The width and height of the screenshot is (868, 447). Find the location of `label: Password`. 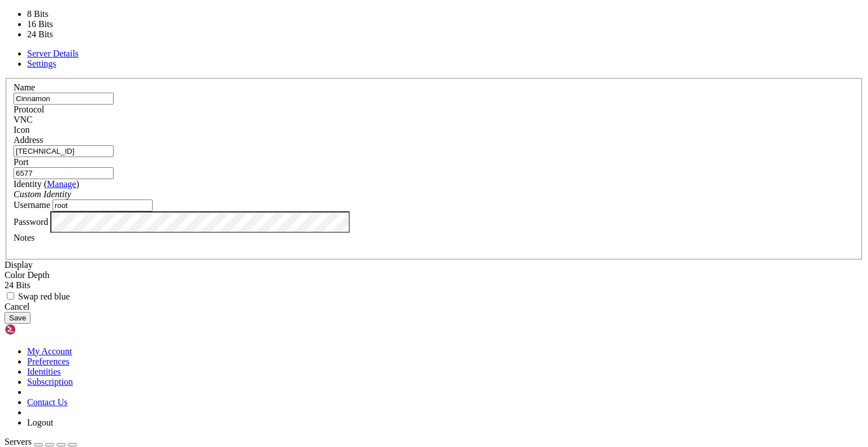

label: Password is located at coordinates (31, 221).